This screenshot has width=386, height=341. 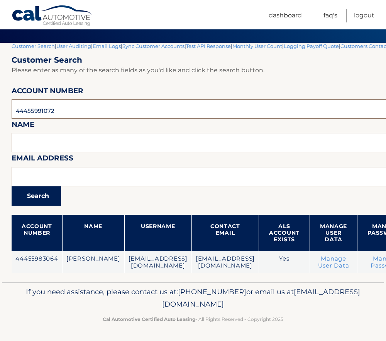 What do you see at coordinates (52, 16) in the screenshot?
I see `a: Cal Automotive` at bounding box center [52, 16].